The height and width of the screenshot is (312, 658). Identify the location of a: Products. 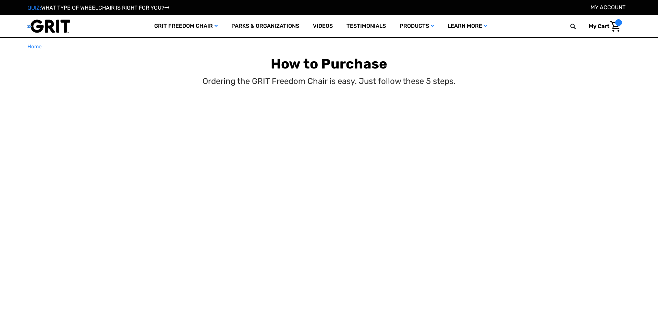
(416, 26).